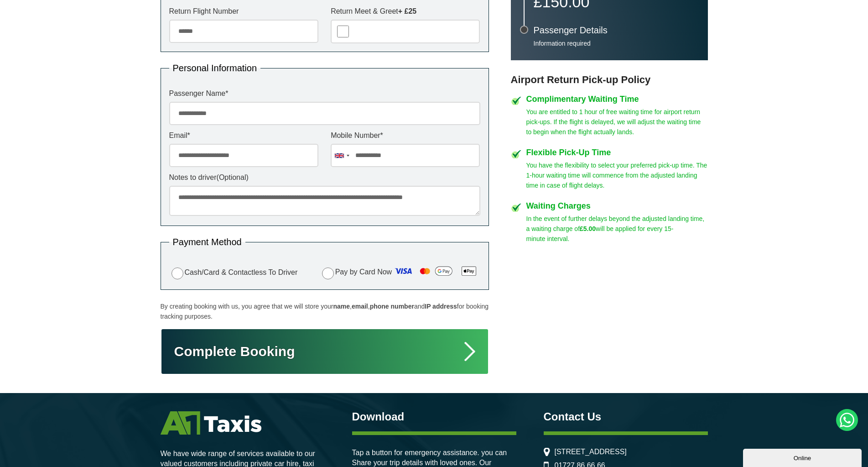  Describe the element at coordinates (325, 351) in the screenshot. I see `button: Complete Booking` at that location.